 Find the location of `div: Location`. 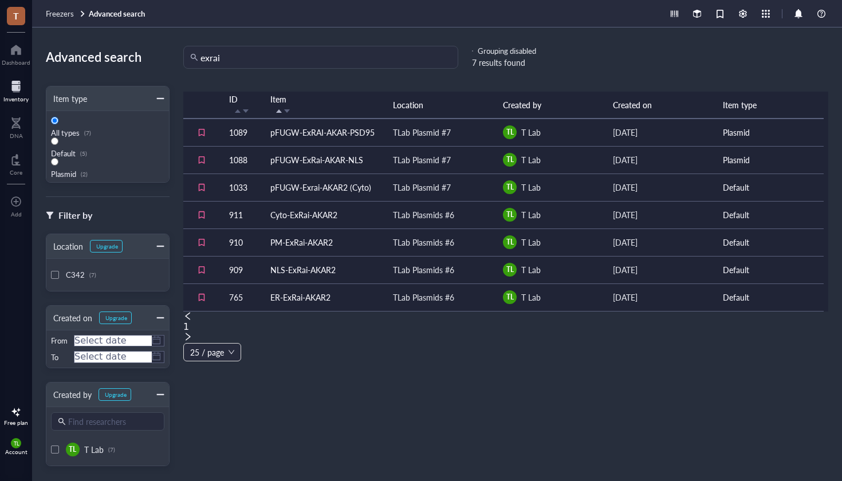

div: Location is located at coordinates (65, 246).